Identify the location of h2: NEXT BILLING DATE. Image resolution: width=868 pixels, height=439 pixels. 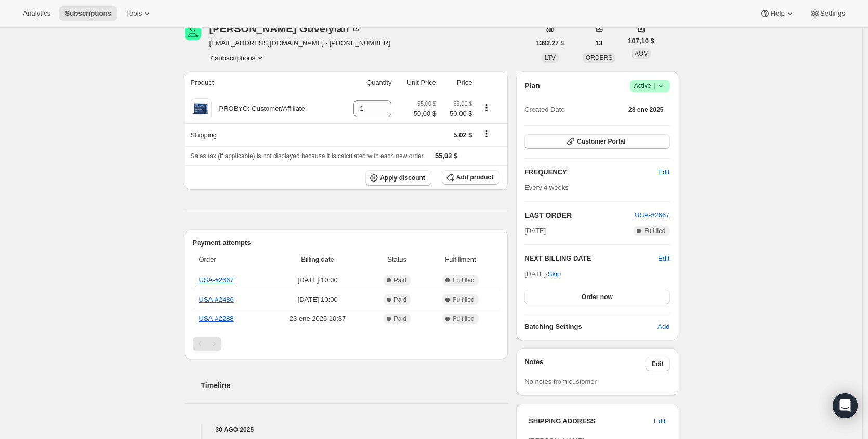
(591, 258).